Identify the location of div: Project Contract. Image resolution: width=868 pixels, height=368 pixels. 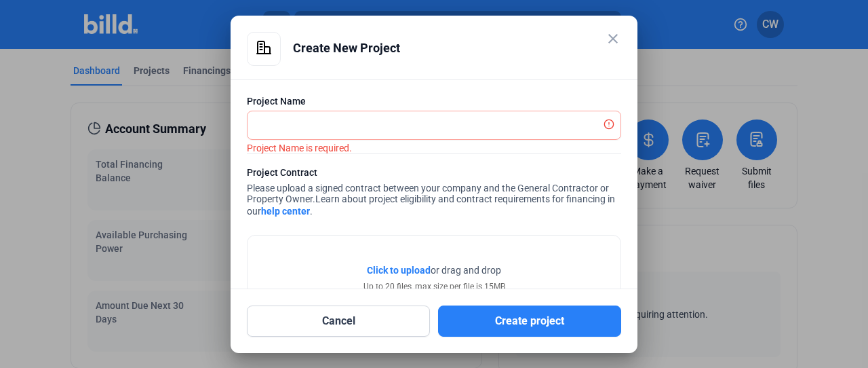
(434, 173).